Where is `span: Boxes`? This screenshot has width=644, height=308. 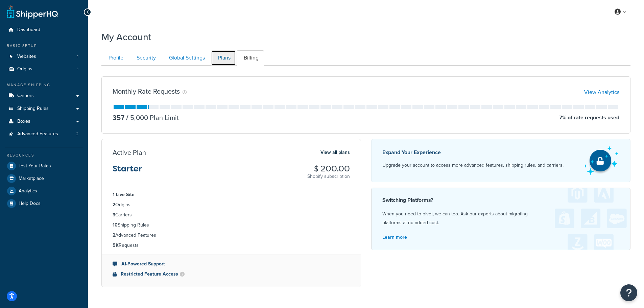
span: Boxes is located at coordinates (24, 121).